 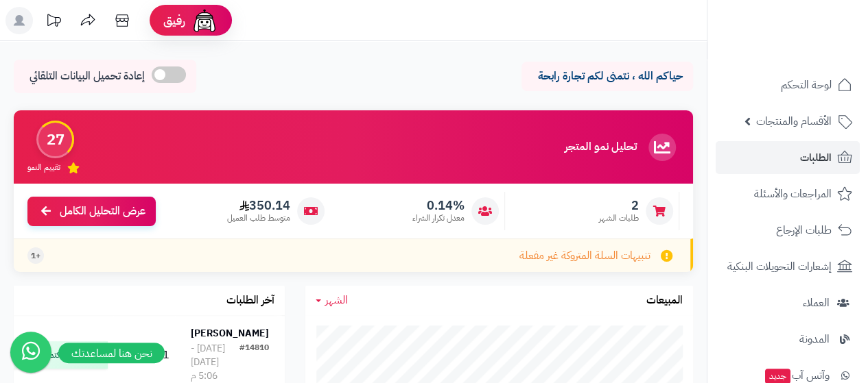 What do you see at coordinates (792, 194) in the screenshot?
I see `span: المراجعات والأسئلة` at bounding box center [792, 194].